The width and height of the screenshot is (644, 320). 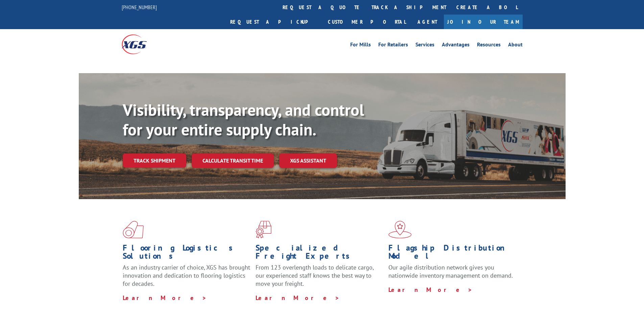 I want to click on a: Request a pickup, so click(x=274, y=21).